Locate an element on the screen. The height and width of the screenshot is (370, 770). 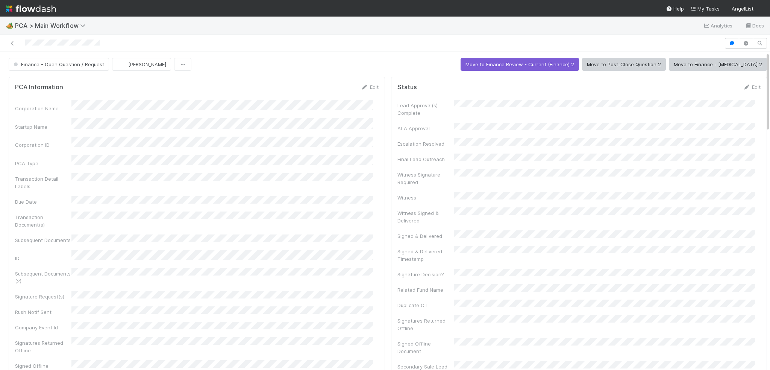
div: Subsequent Documents is located at coordinates (43, 240).